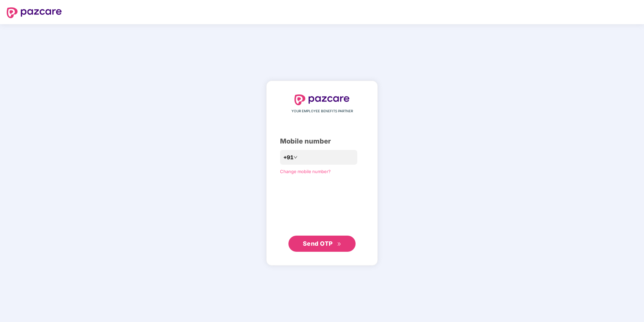  Describe the element at coordinates (288, 158) in the screenshot. I see `span: +91` at that location.